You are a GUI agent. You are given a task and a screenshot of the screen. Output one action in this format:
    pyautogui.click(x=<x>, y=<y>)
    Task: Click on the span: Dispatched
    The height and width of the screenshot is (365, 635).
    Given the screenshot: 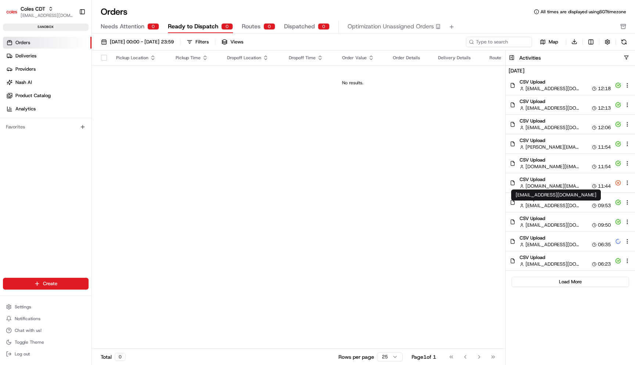 What is the action you would take?
    pyautogui.click(x=299, y=26)
    